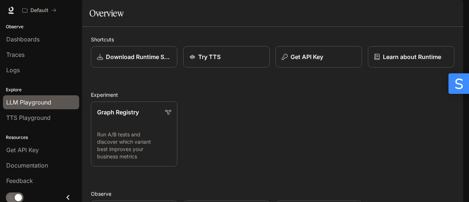 The image size is (469, 202). Describe the element at coordinates (39, 10) in the screenshot. I see `button: All workspaces` at that location.